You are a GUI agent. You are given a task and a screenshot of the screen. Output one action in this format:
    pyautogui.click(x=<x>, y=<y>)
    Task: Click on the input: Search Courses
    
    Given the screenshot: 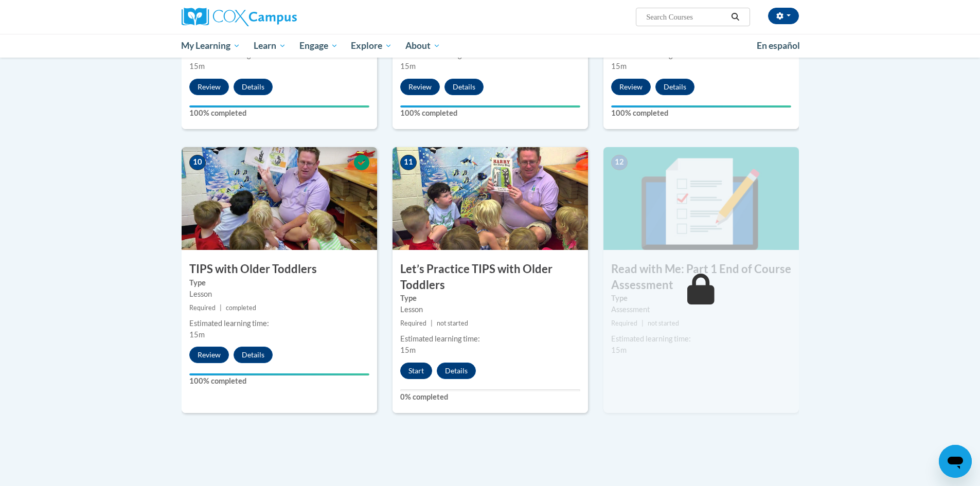 What is the action you would take?
    pyautogui.click(x=687, y=17)
    